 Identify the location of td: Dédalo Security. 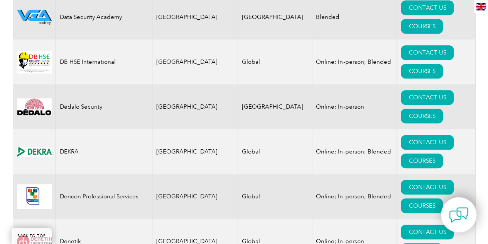
(104, 107).